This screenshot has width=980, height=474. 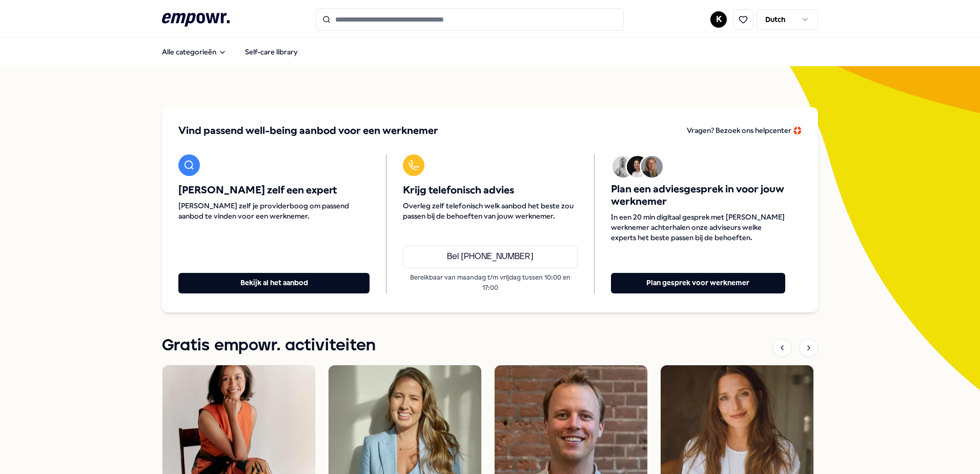 I want to click on span: Plan een adviesgesprek in voor jouw werknemer, so click(x=698, y=195).